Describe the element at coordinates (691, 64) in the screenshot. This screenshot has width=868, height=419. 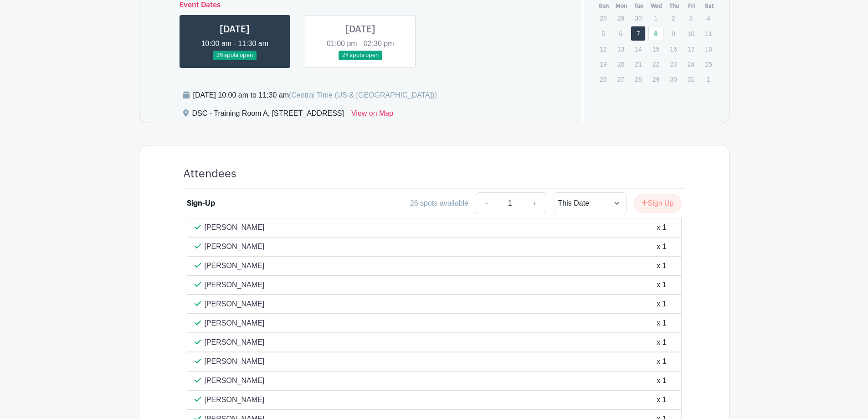
I see `p: 24` at that location.